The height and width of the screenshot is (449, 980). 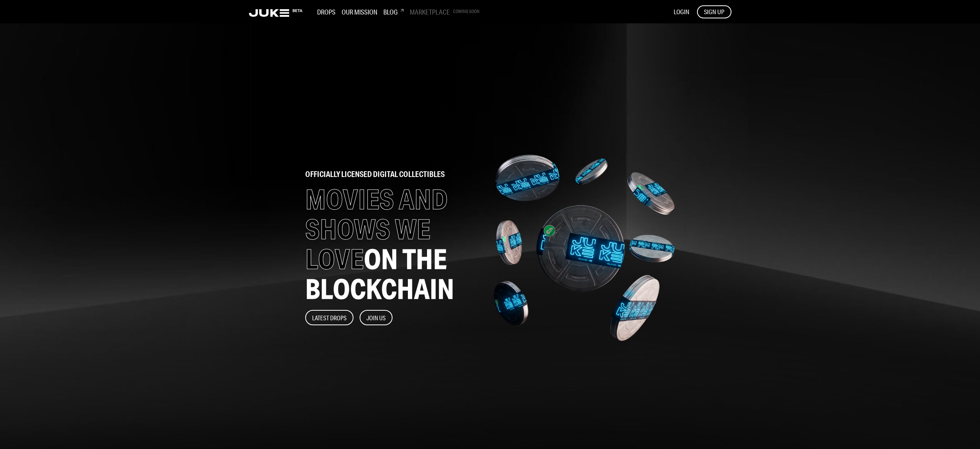 I want to click on button: SIGN UP, so click(x=715, y=12).